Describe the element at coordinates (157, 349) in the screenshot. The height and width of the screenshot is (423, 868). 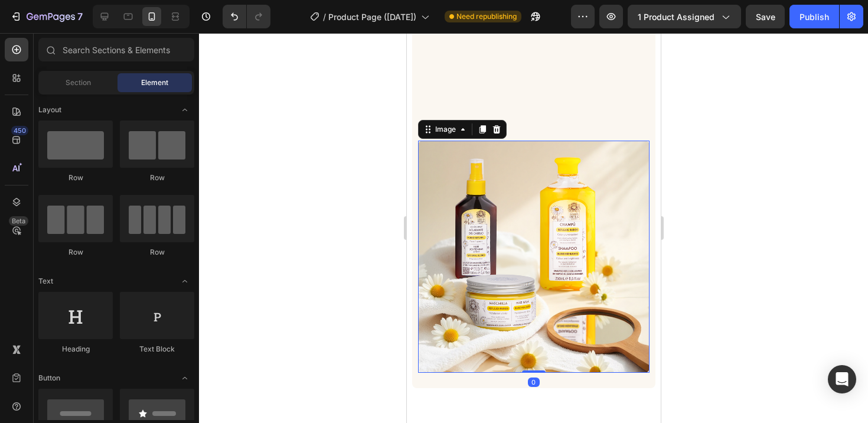
I see `div: Text Block` at that location.